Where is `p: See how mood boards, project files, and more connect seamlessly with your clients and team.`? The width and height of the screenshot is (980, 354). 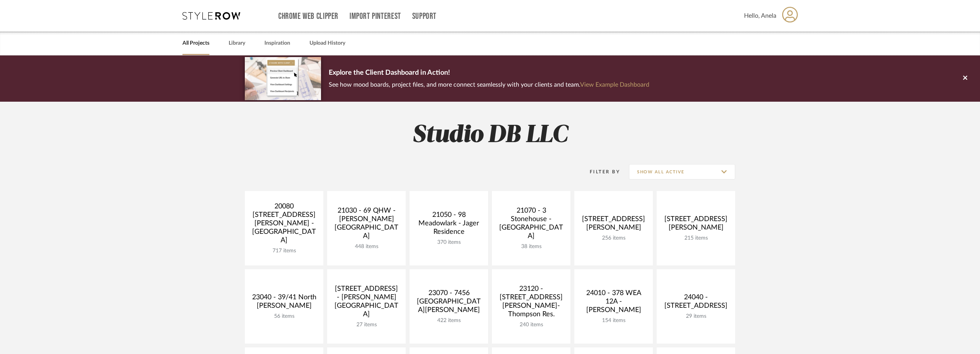 p: See how mood boards, project files, and more connect seamlessly with your clients and team. is located at coordinates (489, 85).